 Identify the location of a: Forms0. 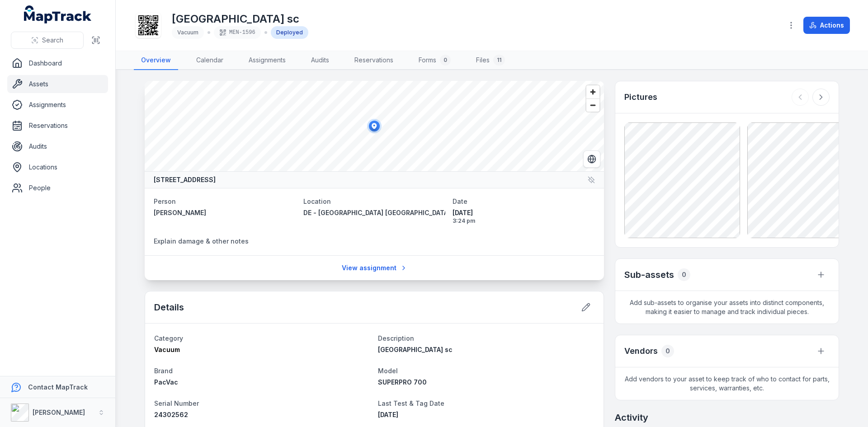
(435, 61).